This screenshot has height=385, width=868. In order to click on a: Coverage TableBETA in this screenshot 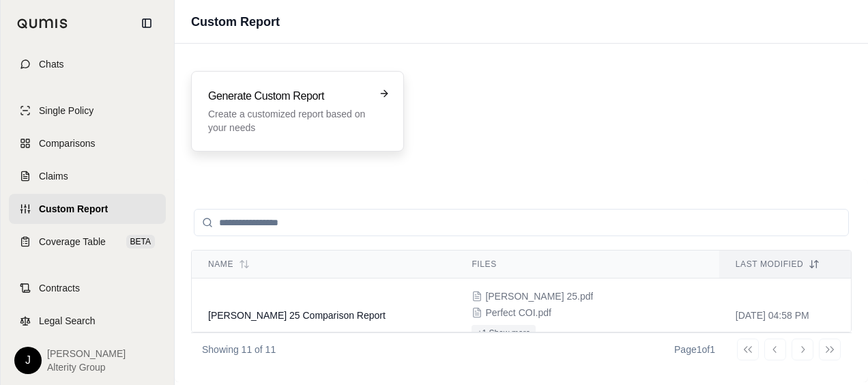, I will do `click(87, 242)`.